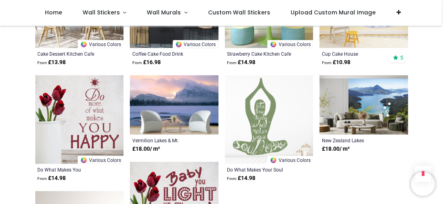 The image size is (443, 204). I want to click on img: New Zealand Lakes Landscape Wall Mural Wallpaper, so click(364, 105).